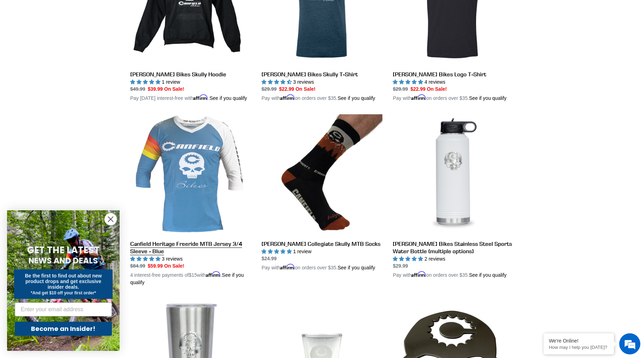 The height and width of the screenshot is (358, 644). What do you see at coordinates (110, 219) in the screenshot?
I see `button: Close dialog` at bounding box center [110, 219].